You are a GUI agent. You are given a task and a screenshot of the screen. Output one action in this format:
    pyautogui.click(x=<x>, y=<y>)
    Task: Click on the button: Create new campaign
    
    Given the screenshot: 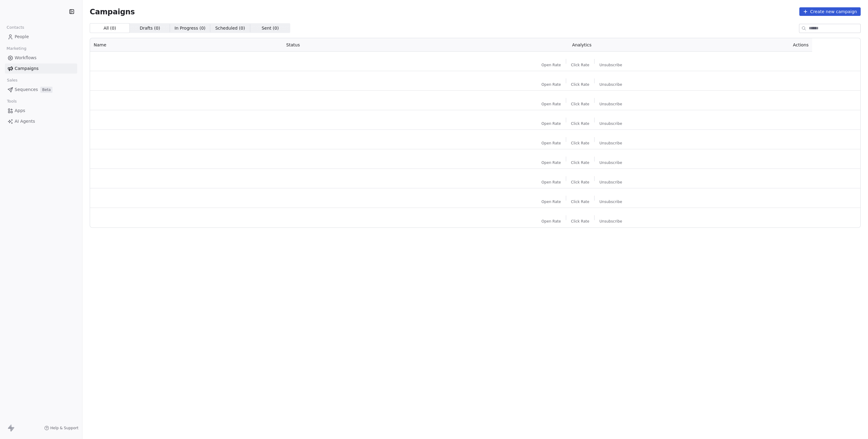 What is the action you would take?
    pyautogui.click(x=830, y=12)
    